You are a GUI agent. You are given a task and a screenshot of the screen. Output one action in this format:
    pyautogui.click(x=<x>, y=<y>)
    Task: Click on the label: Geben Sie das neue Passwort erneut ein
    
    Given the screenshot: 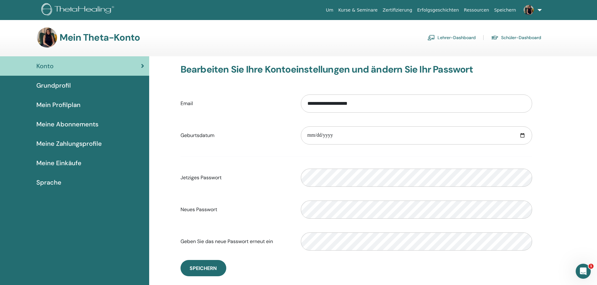 What is the action you would take?
    pyautogui.click(x=236, y=242)
    